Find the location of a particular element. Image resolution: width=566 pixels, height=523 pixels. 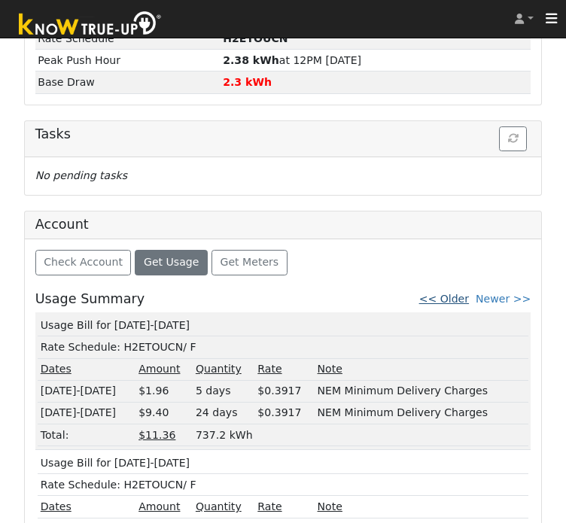

span: Get Usage is located at coordinates (171, 262).